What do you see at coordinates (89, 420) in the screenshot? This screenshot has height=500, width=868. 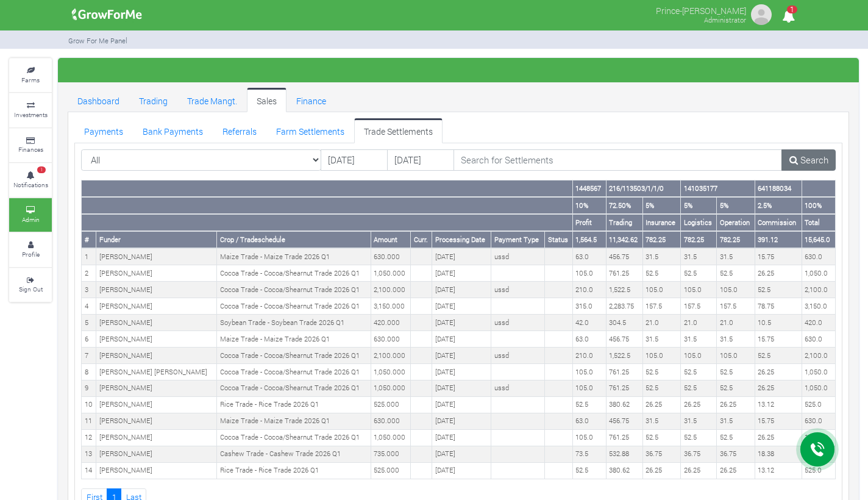 I see `td: 11` at bounding box center [89, 420].